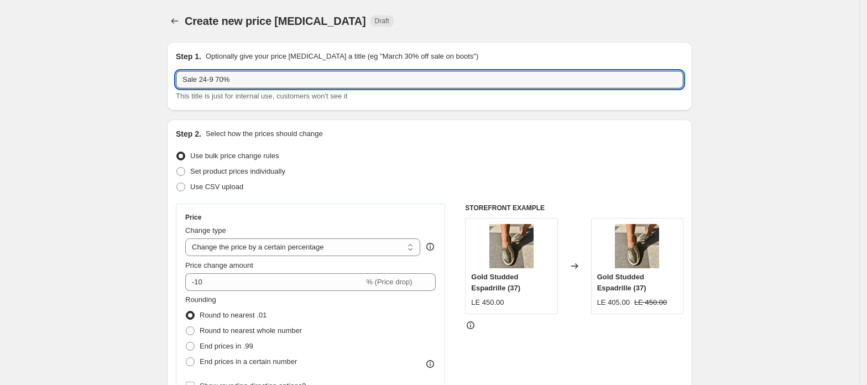 This screenshot has width=867, height=385. I want to click on span: % (Price drop), so click(389, 281).